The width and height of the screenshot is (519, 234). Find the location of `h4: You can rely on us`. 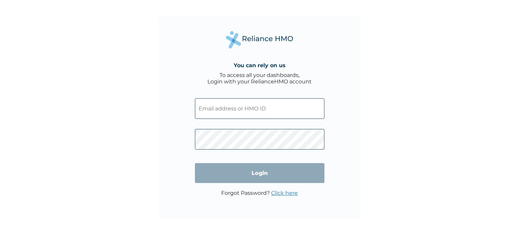

h4: You can rely on us is located at coordinates (260, 65).